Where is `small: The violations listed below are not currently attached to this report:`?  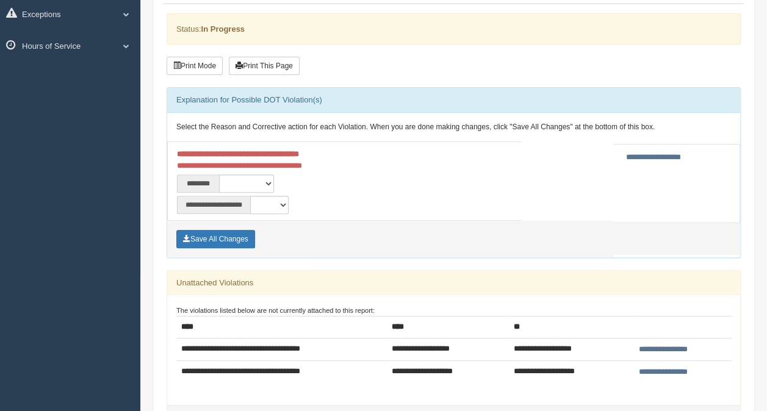 small: The violations listed below are not currently attached to this report: is located at coordinates (275, 311).